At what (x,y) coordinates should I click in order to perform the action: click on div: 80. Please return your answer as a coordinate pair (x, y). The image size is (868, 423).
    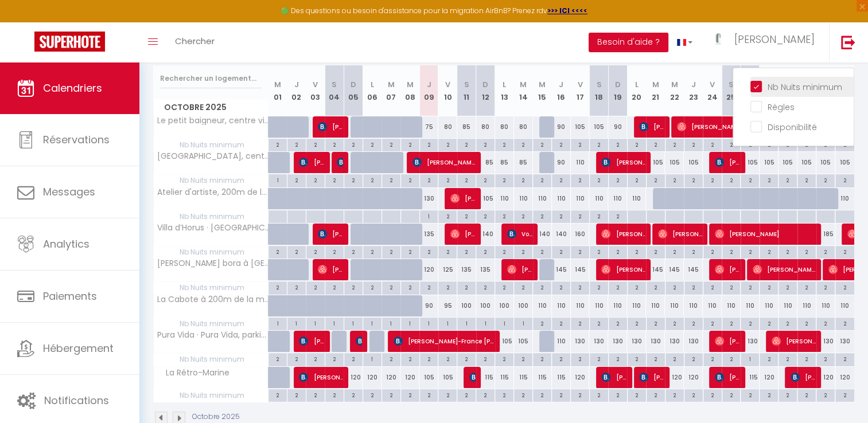
    Looking at the image, I should click on (523, 126).